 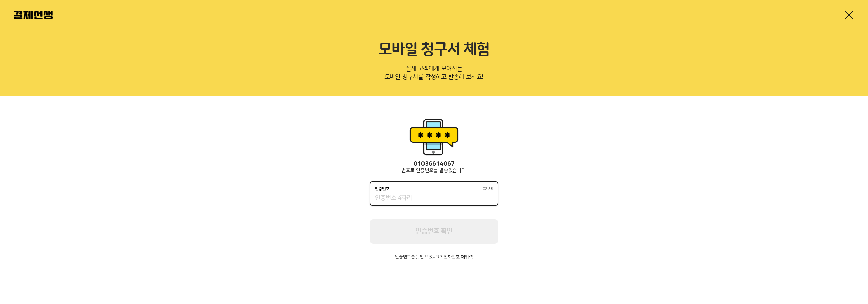 What do you see at coordinates (382, 189) in the screenshot?
I see `p: 인증번호` at bounding box center [382, 189].